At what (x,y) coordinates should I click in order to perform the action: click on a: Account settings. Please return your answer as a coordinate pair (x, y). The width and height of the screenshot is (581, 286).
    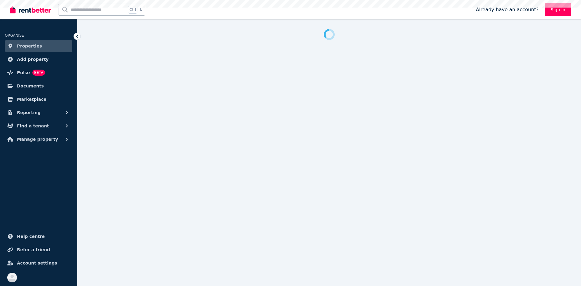
    Looking at the image, I should click on (38, 263).